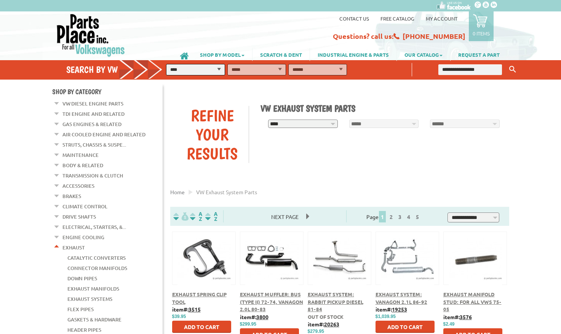 The height and width of the screenshot is (334, 561). Describe the element at coordinates (418, 217) in the screenshot. I see `a: 5` at that location.